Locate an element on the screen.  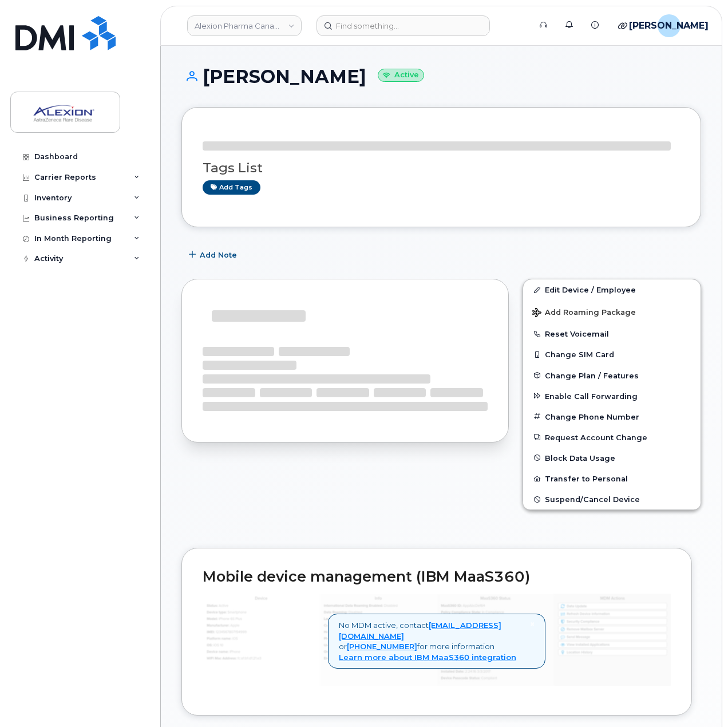
button: Enable Call Forwarding is located at coordinates (612, 396).